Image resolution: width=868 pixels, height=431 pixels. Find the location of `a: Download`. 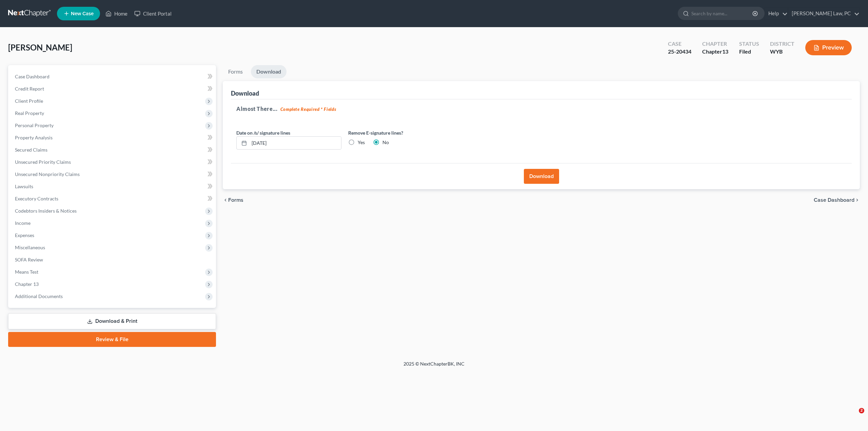

a: Download is located at coordinates (268, 71).